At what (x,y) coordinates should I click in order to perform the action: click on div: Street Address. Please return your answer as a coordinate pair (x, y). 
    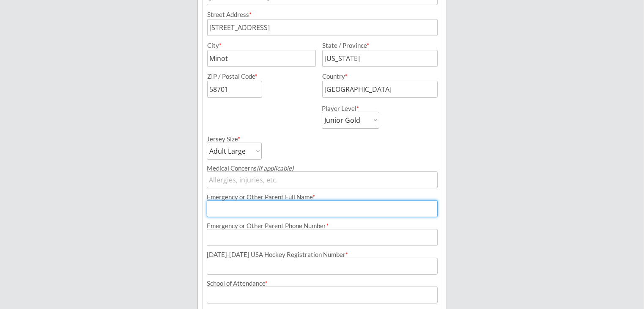
    Looking at the image, I should click on (322, 14).